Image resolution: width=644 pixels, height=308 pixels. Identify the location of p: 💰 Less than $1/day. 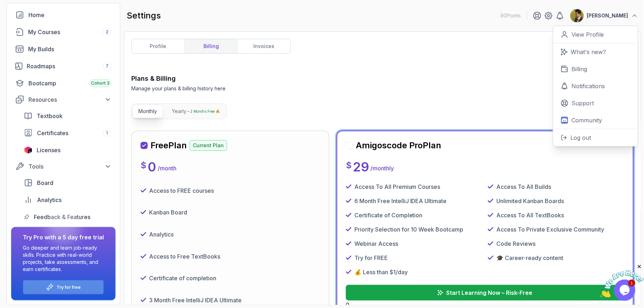
(381, 272).